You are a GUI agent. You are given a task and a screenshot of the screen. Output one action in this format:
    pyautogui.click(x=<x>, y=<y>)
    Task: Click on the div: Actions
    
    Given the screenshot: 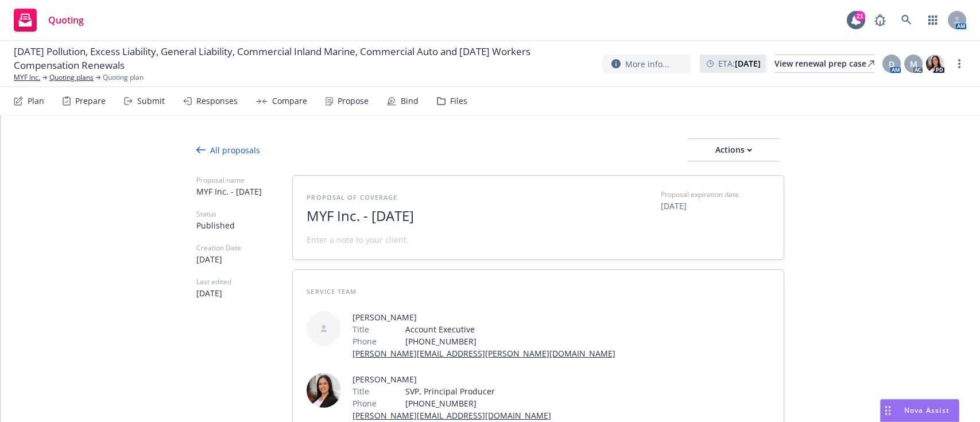 What is the action you would take?
    pyautogui.click(x=734, y=150)
    